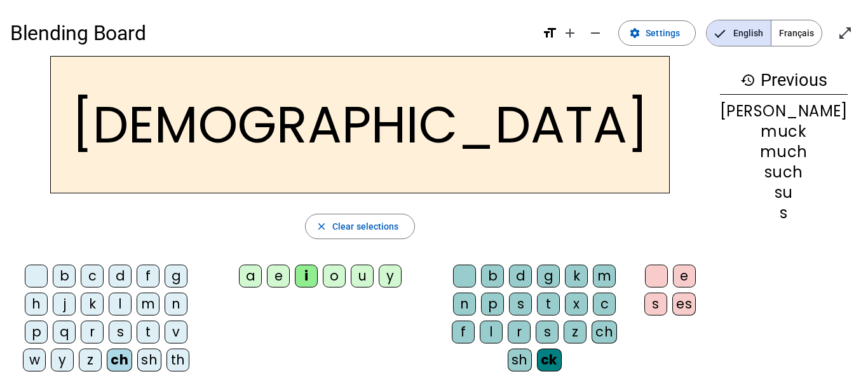 The image size is (868, 381). I want to click on div: q, so click(64, 332).